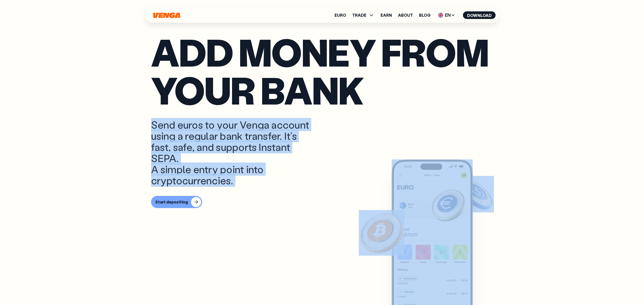 This screenshot has width=644, height=305. What do you see at coordinates (322, 202) in the screenshot?
I see `a: Start depositing` at bounding box center [322, 202].